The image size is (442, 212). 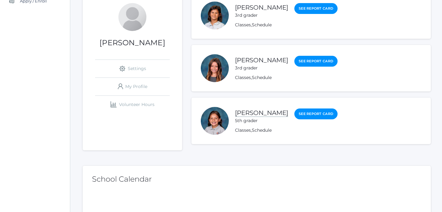 I want to click on a: My Profile, so click(x=132, y=87).